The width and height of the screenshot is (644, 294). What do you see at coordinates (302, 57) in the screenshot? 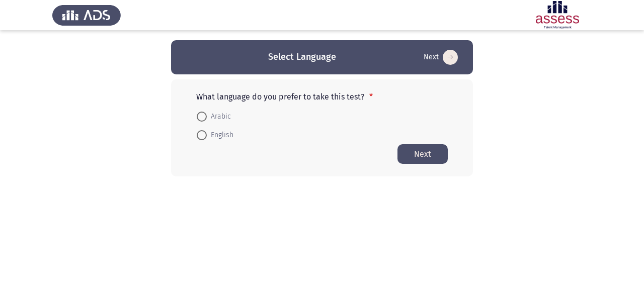
I see `h3: Select Language` at bounding box center [302, 57].